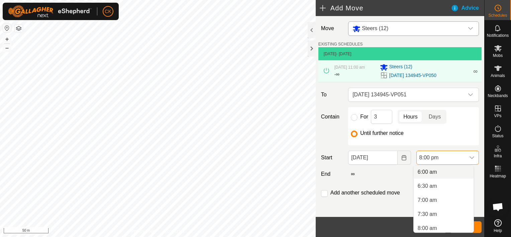  What do you see at coordinates (341, 44) in the screenshot?
I see `label: EXISTING SCHEDULES` at bounding box center [341, 44].